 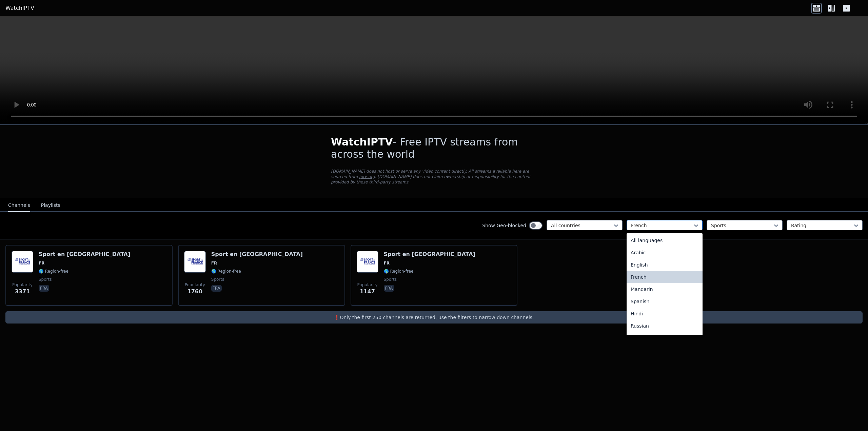 What do you see at coordinates (665, 314) in the screenshot?
I see `div: Hindi` at bounding box center [665, 314].